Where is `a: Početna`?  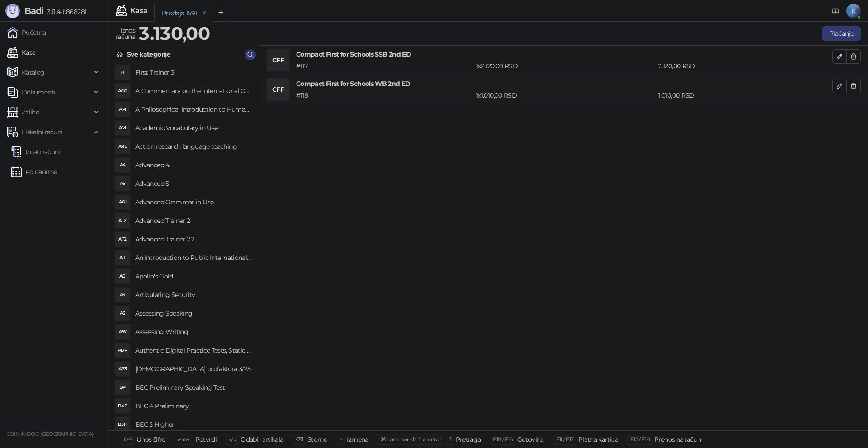
a: Početna is located at coordinates (27, 32).